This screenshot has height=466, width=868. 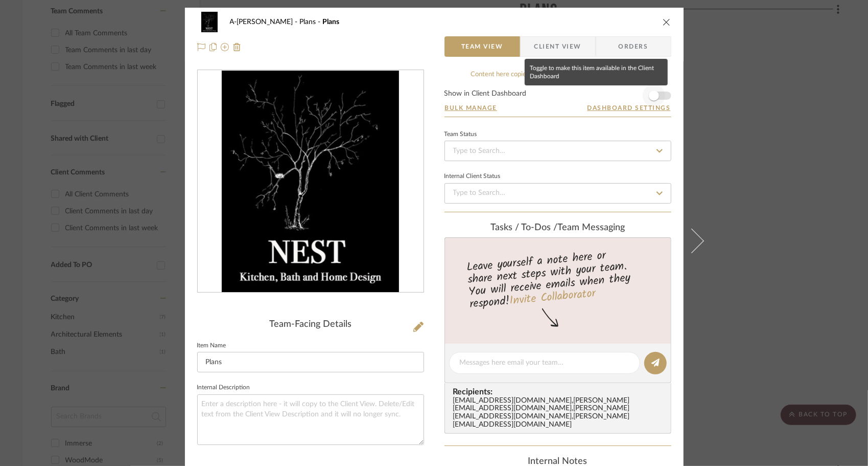 I want to click on a: Invite Collaborator, so click(x=552, y=297).